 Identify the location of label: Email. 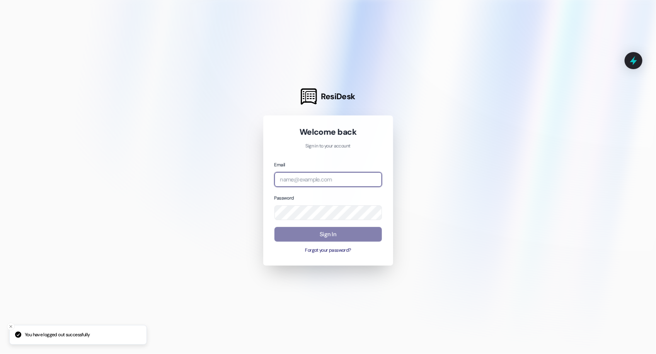
(280, 165).